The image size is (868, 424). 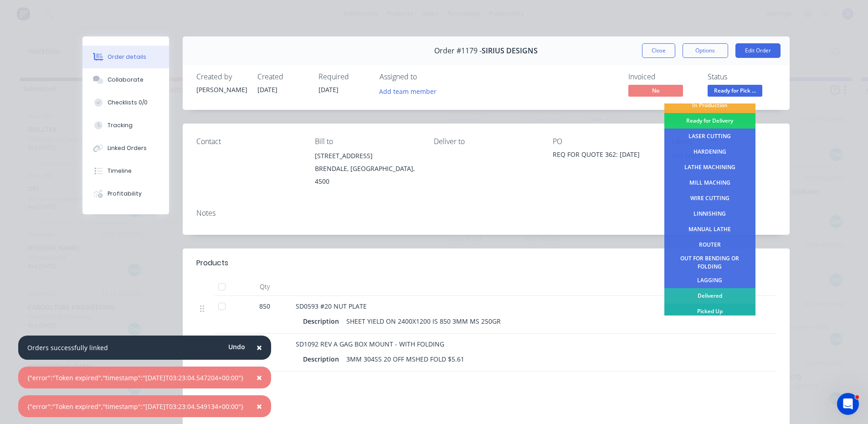 I want to click on button: Checklists 0/0, so click(x=125, y=103).